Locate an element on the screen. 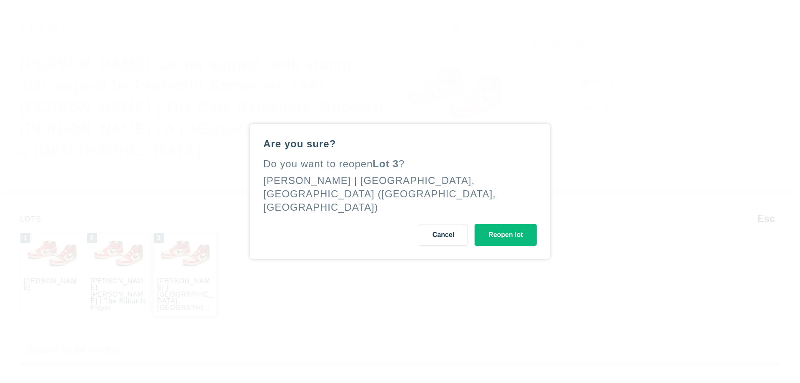 This screenshot has height=383, width=800. div: Are you sure? is located at coordinates (400, 144).